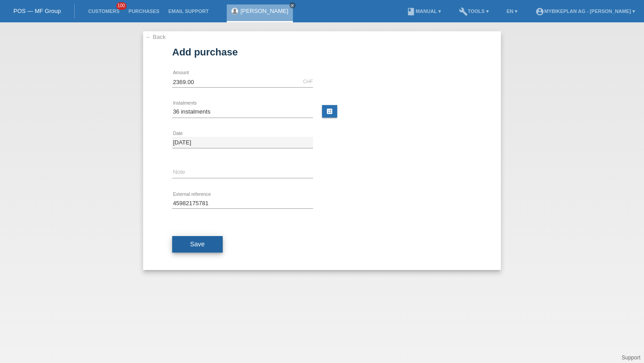 This screenshot has height=363, width=644. What do you see at coordinates (463, 11) in the screenshot?
I see `i: build` at bounding box center [463, 11].